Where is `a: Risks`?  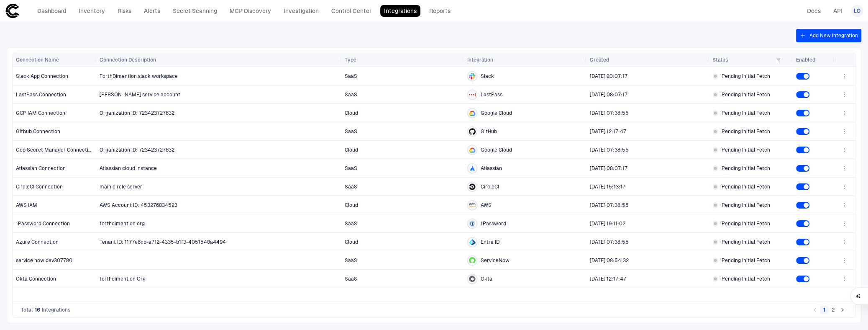 a: Risks is located at coordinates (124, 10).